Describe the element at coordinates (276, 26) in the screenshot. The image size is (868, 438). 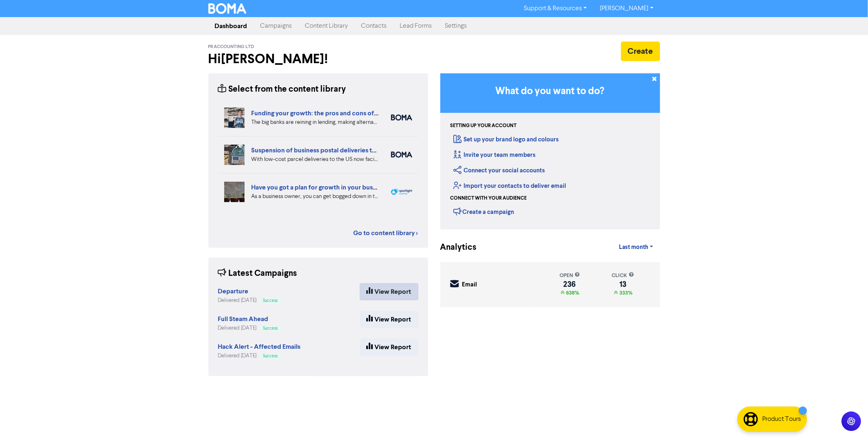
I see `a: Campaigns` at that location.